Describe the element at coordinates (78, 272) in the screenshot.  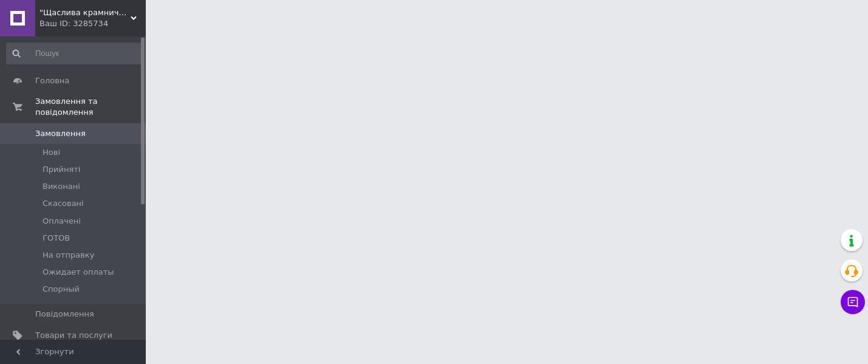
I see `span: Ожидает оплаты` at that location.